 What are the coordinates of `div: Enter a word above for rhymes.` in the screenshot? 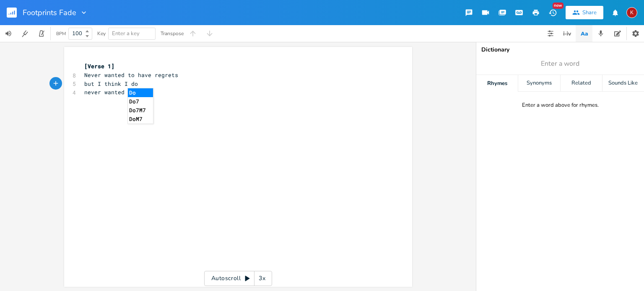 It's located at (560, 105).